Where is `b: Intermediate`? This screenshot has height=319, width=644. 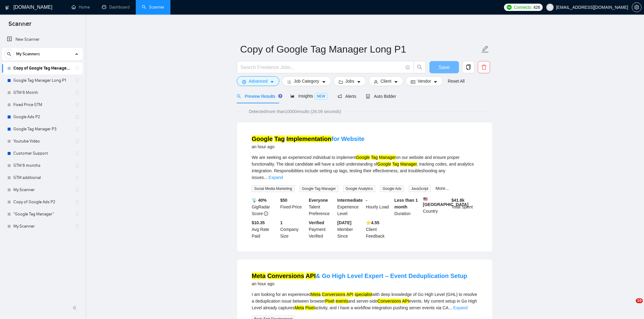
b: Intermediate is located at coordinates (349, 200).